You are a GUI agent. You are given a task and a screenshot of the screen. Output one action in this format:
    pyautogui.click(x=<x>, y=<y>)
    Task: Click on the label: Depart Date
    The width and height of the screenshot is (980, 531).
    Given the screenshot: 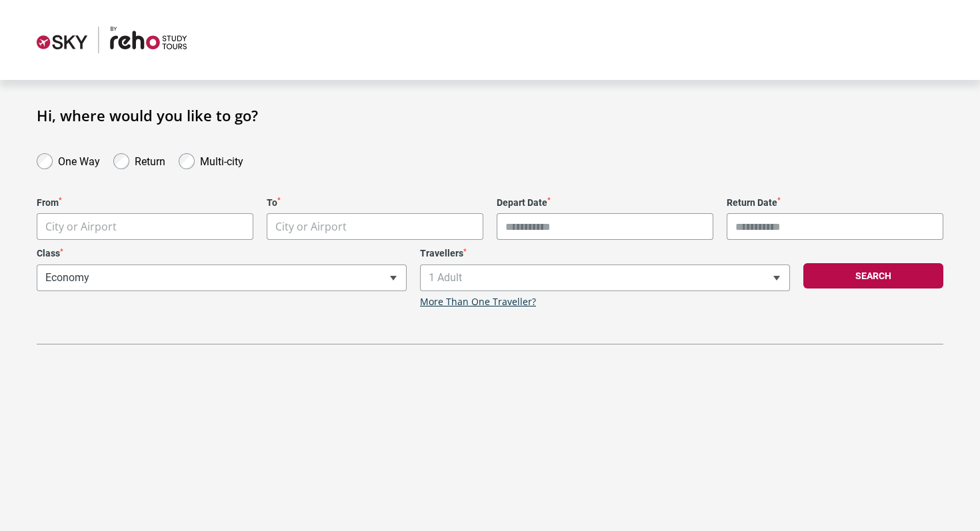 What is the action you would take?
    pyautogui.click(x=604, y=203)
    